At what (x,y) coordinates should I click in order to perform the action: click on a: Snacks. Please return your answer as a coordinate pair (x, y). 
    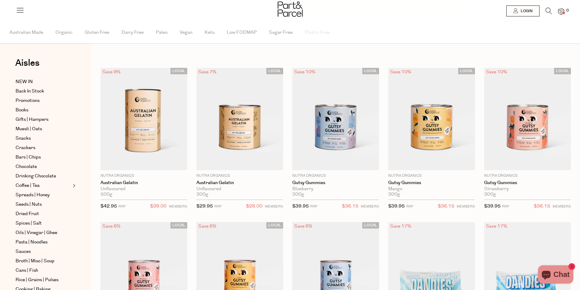
    Looking at the image, I should click on (43, 139).